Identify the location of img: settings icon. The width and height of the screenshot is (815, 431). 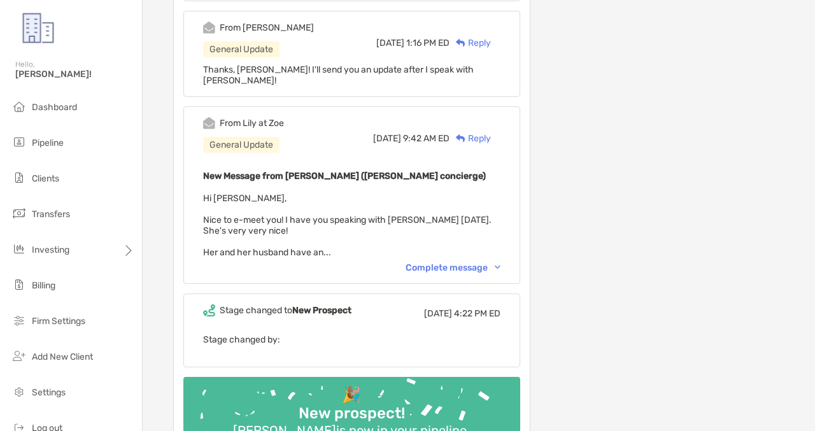
(19, 392).